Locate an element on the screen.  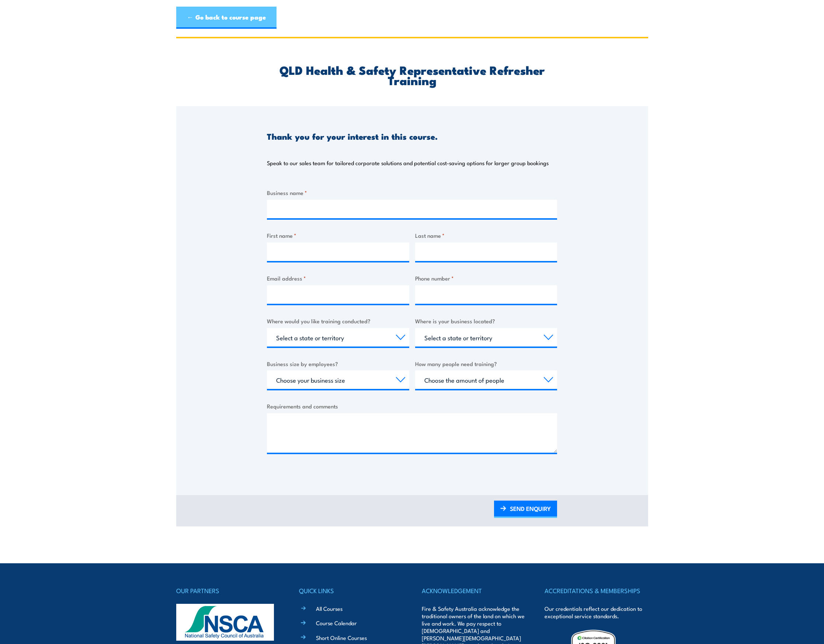
h4: ACKNOWLEDGEMENT is located at coordinates (473, 591).